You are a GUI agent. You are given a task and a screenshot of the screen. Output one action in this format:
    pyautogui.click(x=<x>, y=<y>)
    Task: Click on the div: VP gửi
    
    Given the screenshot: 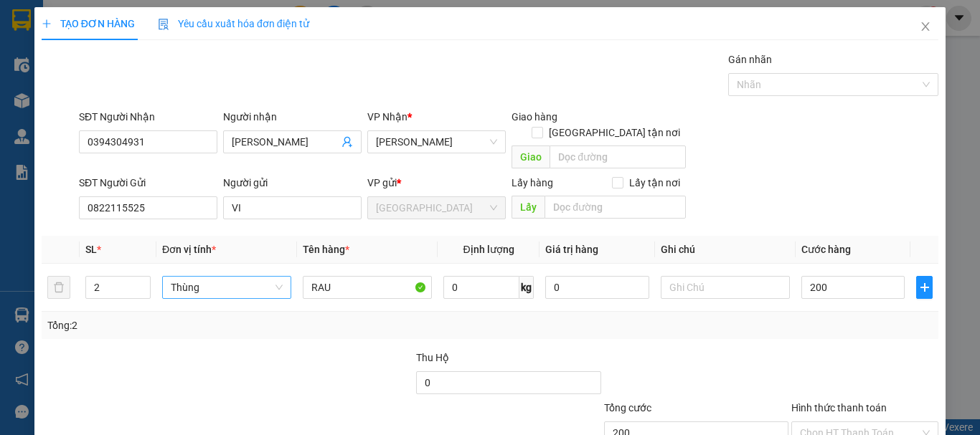 What is the action you would take?
    pyautogui.click(x=436, y=183)
    